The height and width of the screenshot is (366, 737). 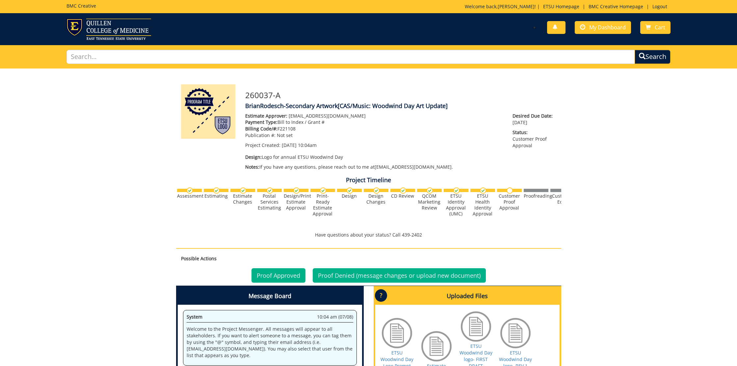 I want to click on a: Logout, so click(x=660, y=6).